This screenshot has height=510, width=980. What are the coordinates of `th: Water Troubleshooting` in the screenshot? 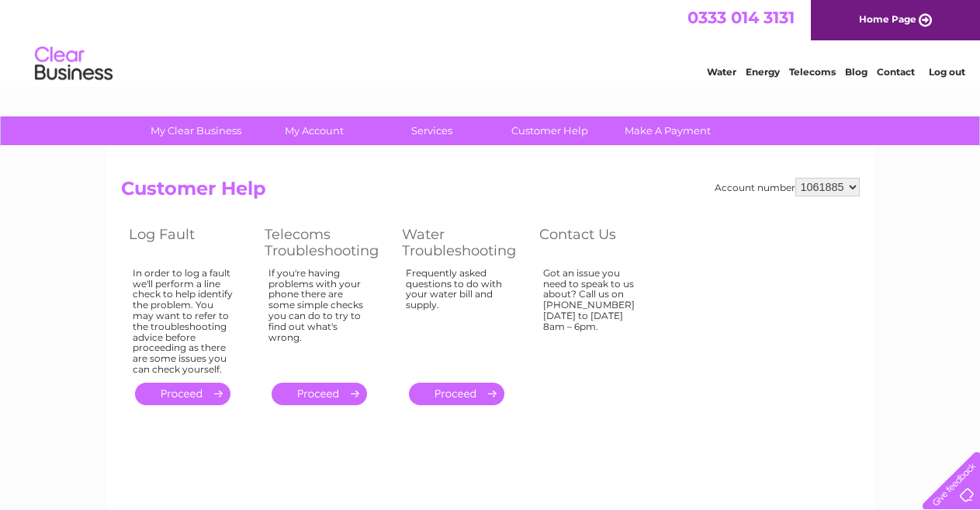 It's located at (463, 242).